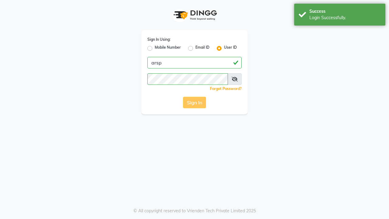 The width and height of the screenshot is (389, 219). What do you see at coordinates (345, 18) in the screenshot?
I see `div: Login Successfully.` at bounding box center [345, 18].